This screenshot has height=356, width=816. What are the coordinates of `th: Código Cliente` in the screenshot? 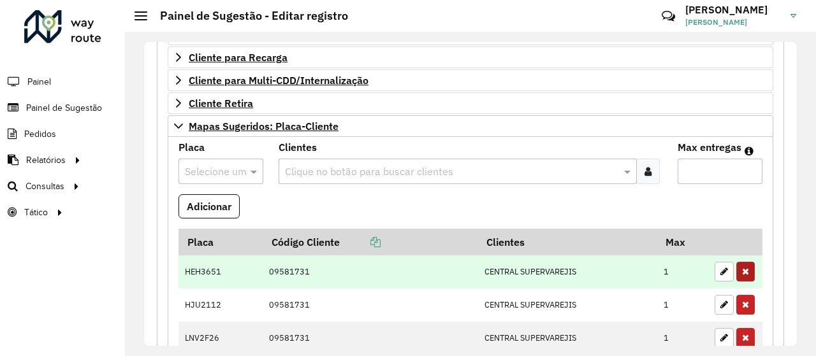 It's located at (370, 242).